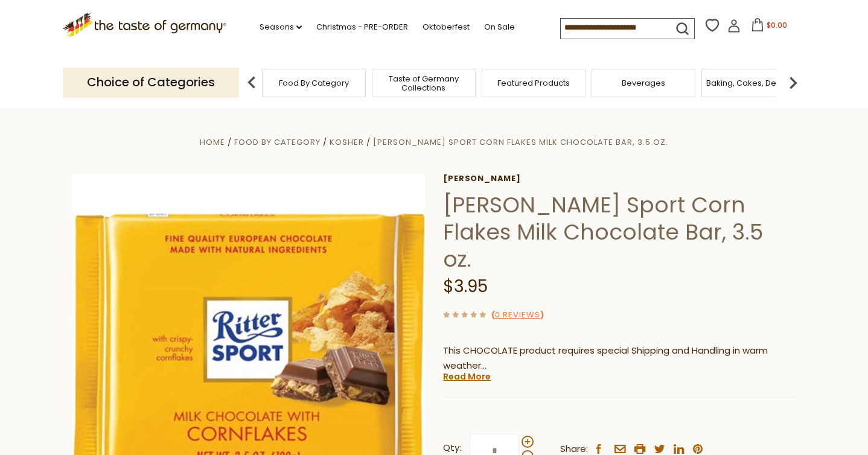 The height and width of the screenshot is (455, 868). What do you see at coordinates (212, 142) in the screenshot?
I see `span: Home` at bounding box center [212, 142].